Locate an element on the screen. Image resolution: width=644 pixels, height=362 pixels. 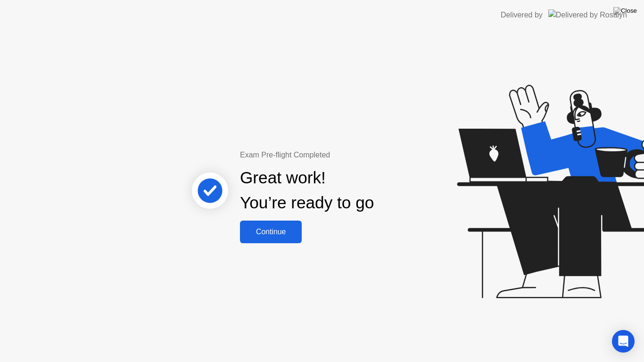
div: Delivered by is located at coordinates (522, 15).